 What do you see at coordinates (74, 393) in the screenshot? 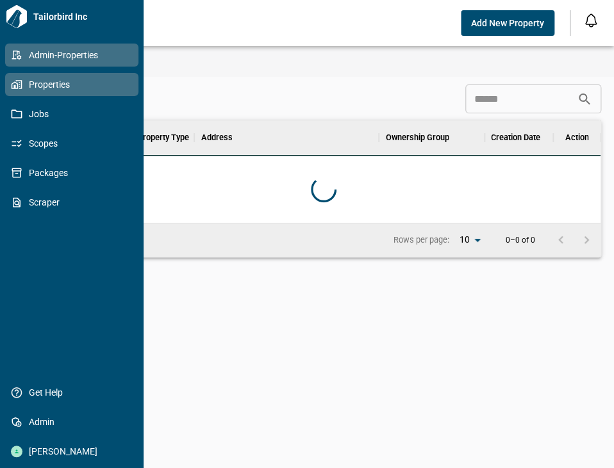
I see `span: Get Help` at bounding box center [74, 393].